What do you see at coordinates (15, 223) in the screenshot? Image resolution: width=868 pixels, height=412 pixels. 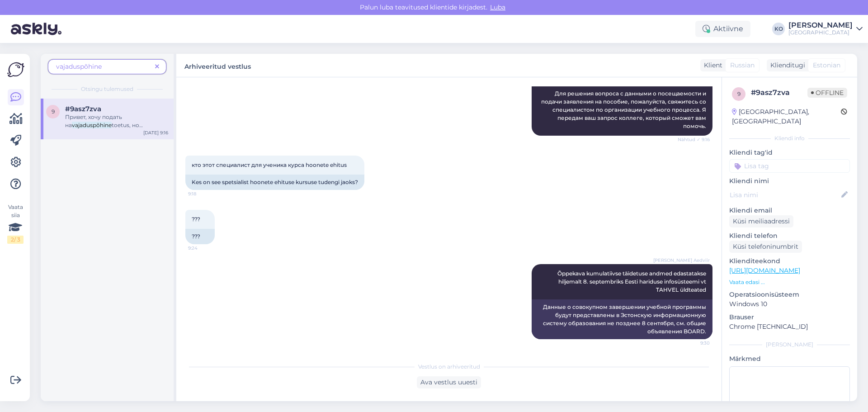 I see `div: Vaata siia` at bounding box center [15, 223].